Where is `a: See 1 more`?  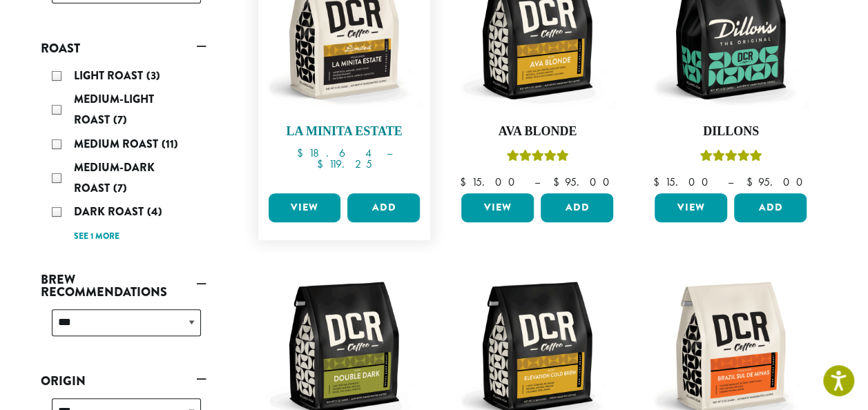
a: See 1 more is located at coordinates (97, 237).